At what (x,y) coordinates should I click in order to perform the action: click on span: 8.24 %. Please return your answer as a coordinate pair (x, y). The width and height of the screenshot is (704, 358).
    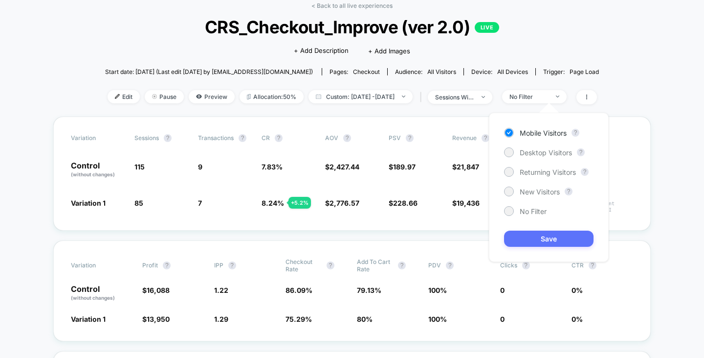
    Looking at the image, I should click on (273, 203).